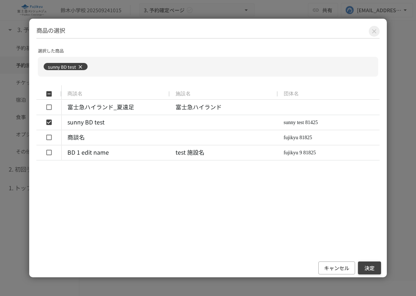 Image resolution: width=416 pixels, height=296 pixels. What do you see at coordinates (300, 122) in the screenshot?
I see `div: sunny test 81425` at bounding box center [300, 122].